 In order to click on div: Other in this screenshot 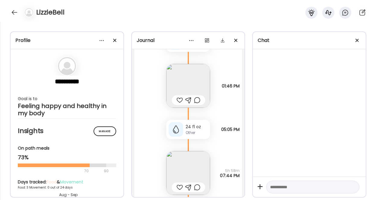, I will do `click(197, 133)`.